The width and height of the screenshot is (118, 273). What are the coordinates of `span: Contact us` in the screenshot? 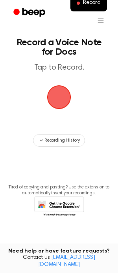 It's located at (59, 261).